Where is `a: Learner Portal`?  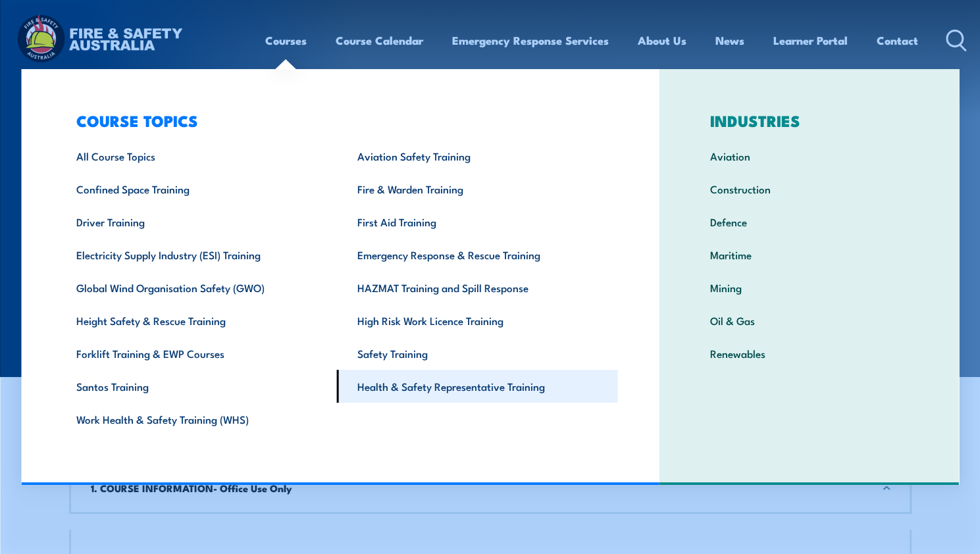 a: Learner Portal is located at coordinates (811, 40).